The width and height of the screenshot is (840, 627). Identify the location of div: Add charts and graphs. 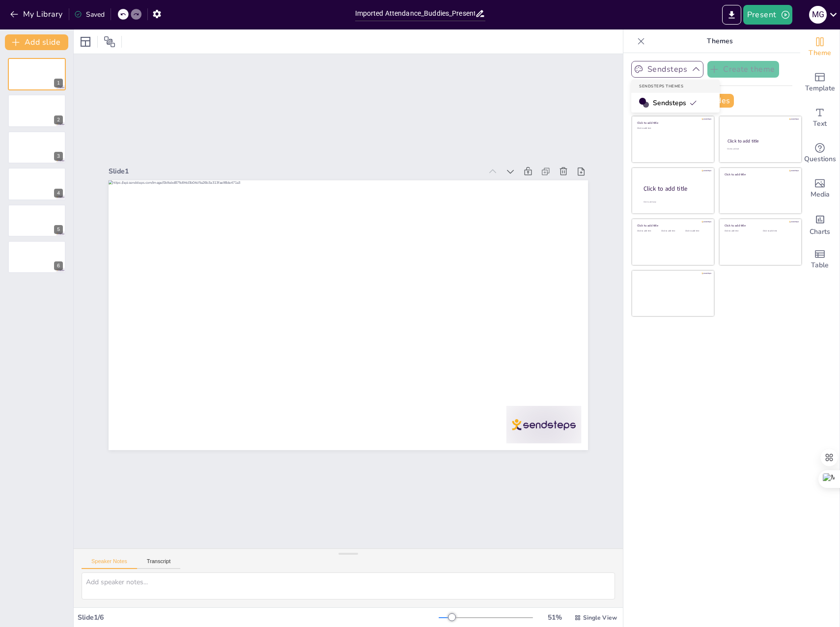
(820, 224).